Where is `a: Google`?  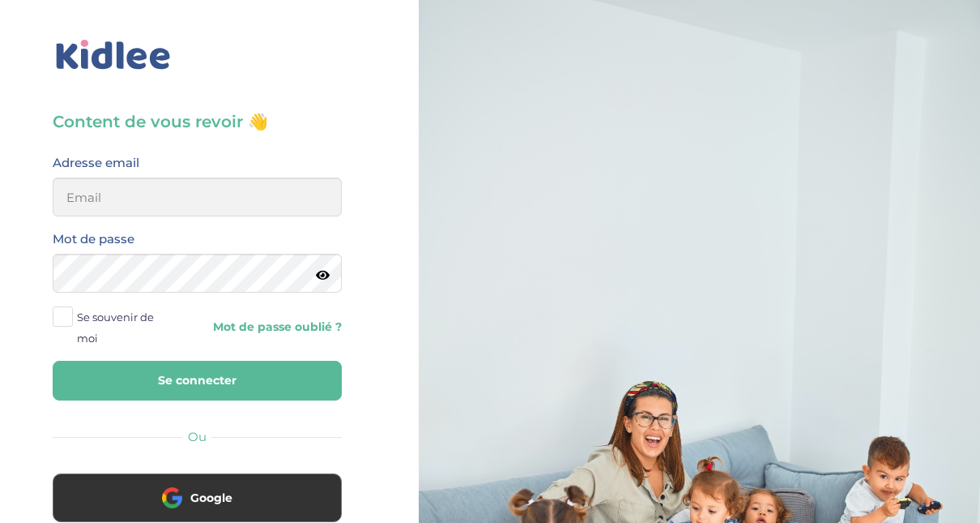 a: Google is located at coordinates (197, 508).